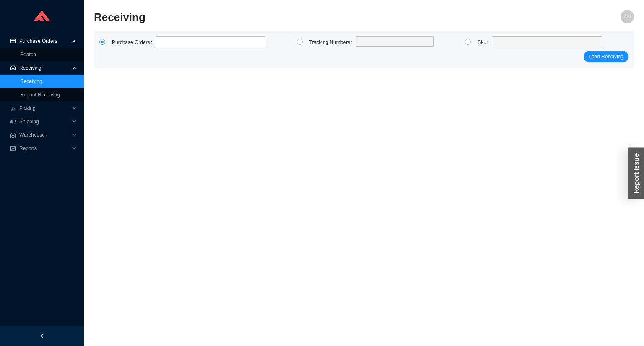 The width and height of the screenshot is (644, 346). Describe the element at coordinates (13, 148) in the screenshot. I see `span: fund` at that location.